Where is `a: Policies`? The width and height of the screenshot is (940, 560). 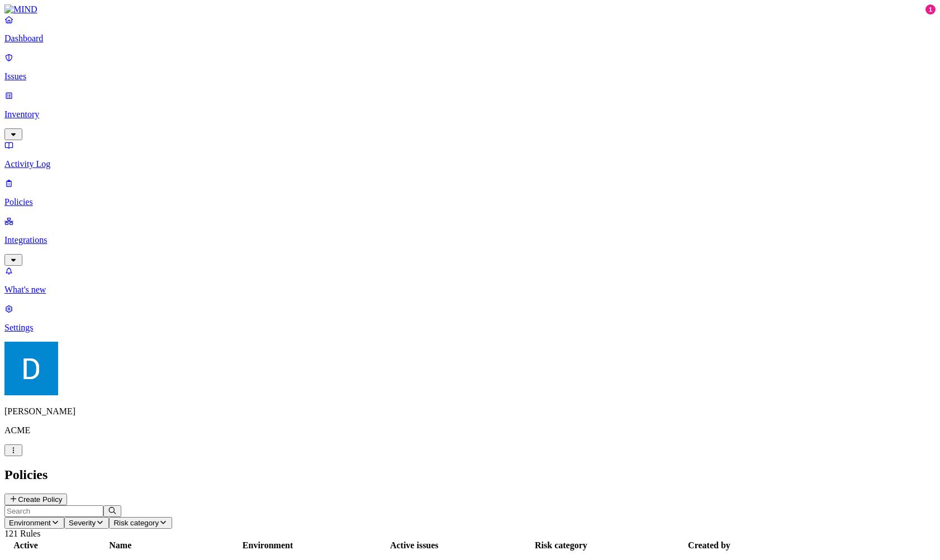 a: Policies is located at coordinates (470, 193).